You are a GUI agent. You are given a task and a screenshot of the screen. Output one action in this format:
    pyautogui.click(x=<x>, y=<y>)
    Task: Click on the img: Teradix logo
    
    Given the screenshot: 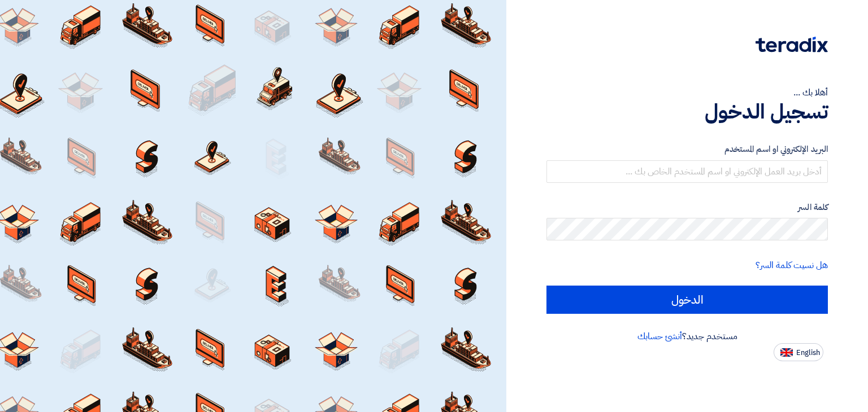 What is the action you would take?
    pyautogui.click(x=792, y=45)
    